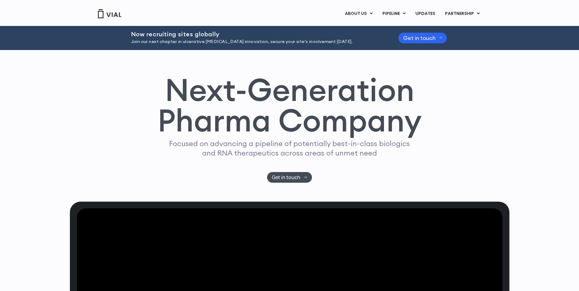  I want to click on a: PIPELINEMenu Toggle, so click(394, 14).